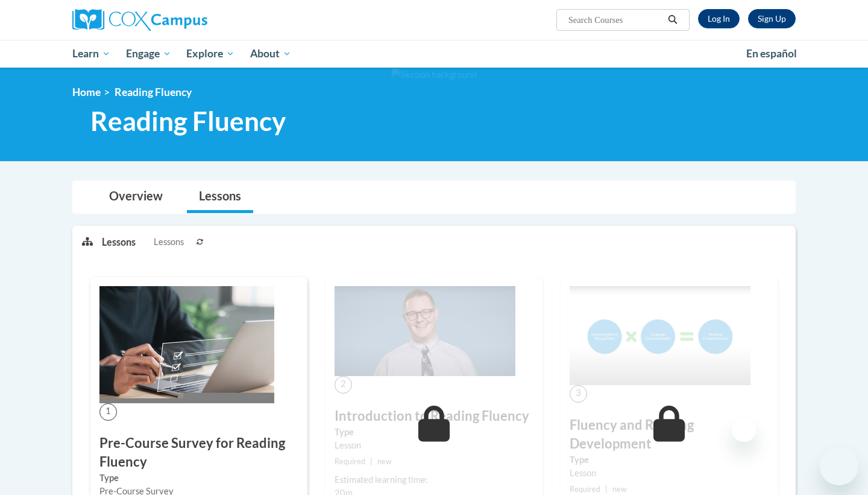 Image resolution: width=868 pixels, height=495 pixels. What do you see at coordinates (434, 75) in the screenshot?
I see `img: Section background` at bounding box center [434, 75].